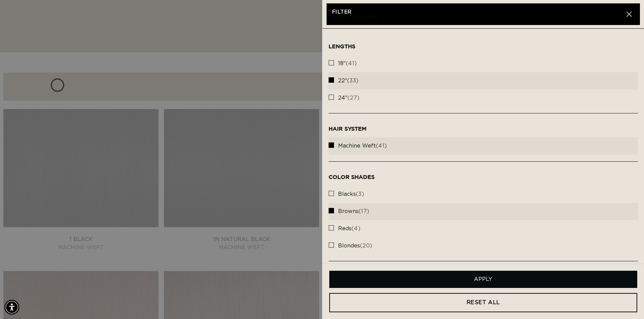 This screenshot has width=644, height=319. Describe the element at coordinates (345, 229) in the screenshot. I see `span: reds` at that location.